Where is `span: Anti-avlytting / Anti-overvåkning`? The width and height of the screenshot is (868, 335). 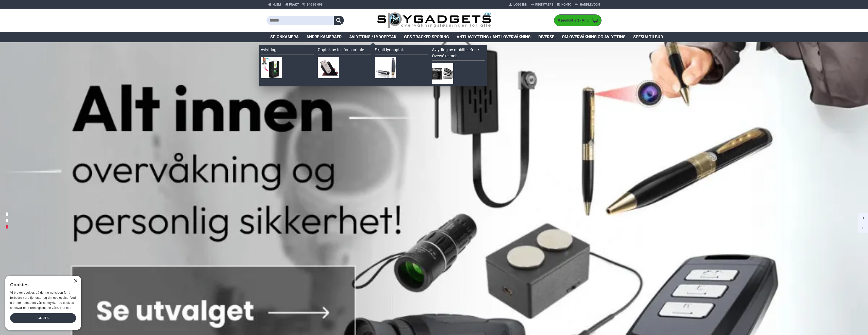 span: Anti-avlytting / Anti-overvåkning is located at coordinates (494, 37).